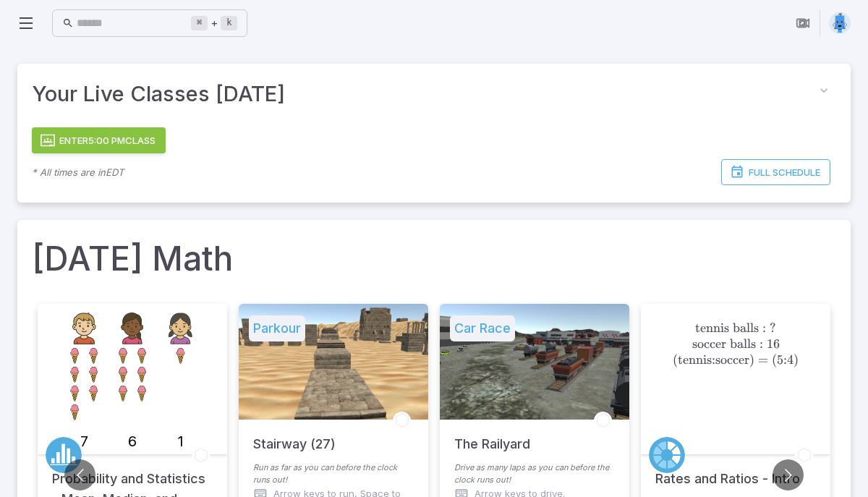 The image size is (868, 497). Describe the element at coordinates (79, 474) in the screenshot. I see `button: Go to previous slide` at that location.